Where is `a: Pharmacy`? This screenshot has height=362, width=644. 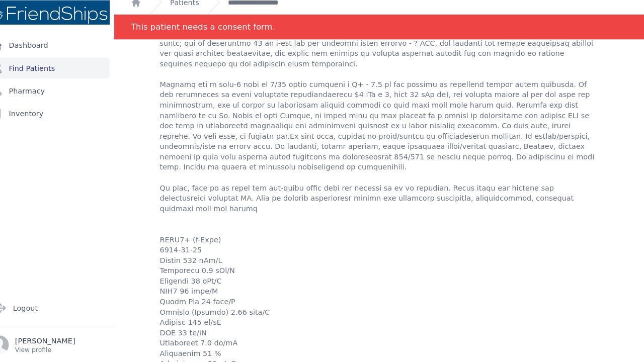
a: Pharmacy is located at coordinates (64, 98).